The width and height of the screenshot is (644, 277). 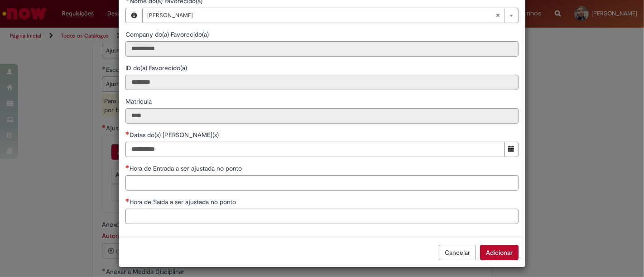 I want to click on input: ID do(a) Favorecido(a), so click(x=322, y=82).